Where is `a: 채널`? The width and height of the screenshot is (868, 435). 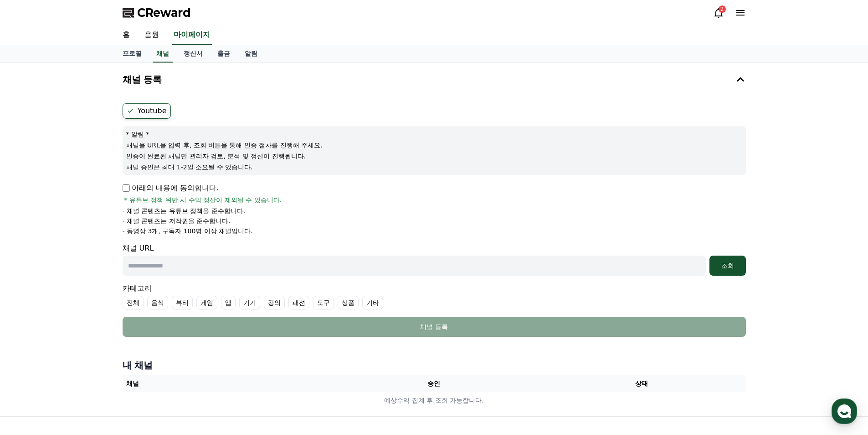
a: 채널 is located at coordinates (162, 54).